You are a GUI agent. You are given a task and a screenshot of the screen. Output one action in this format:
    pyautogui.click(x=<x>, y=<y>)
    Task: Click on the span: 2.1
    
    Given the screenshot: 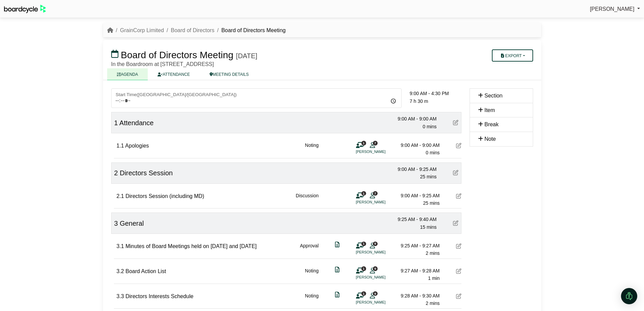 What is the action you would take?
    pyautogui.click(x=121, y=196)
    